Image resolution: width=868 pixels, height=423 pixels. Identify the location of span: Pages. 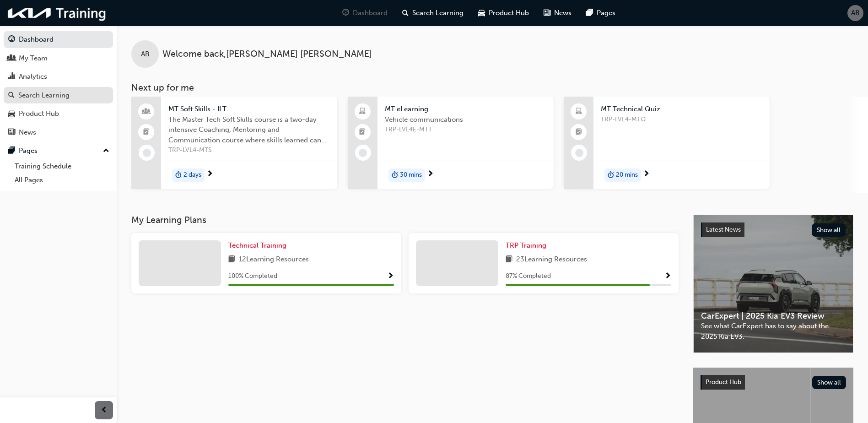
(606, 13).